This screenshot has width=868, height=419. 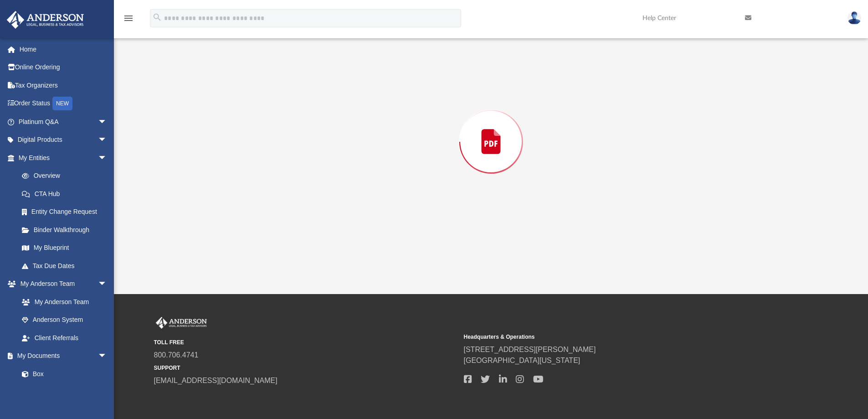 I want to click on div: NEW, so click(x=62, y=103).